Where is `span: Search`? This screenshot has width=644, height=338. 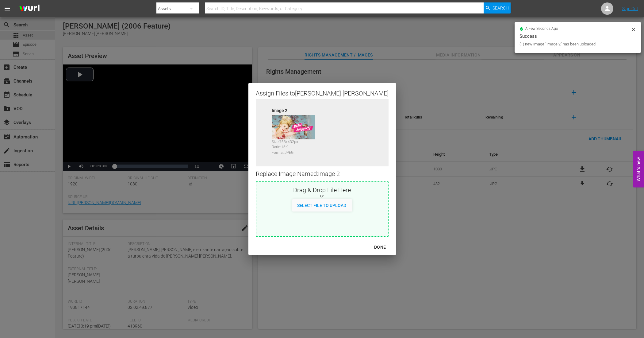 span: Search is located at coordinates (501, 8).